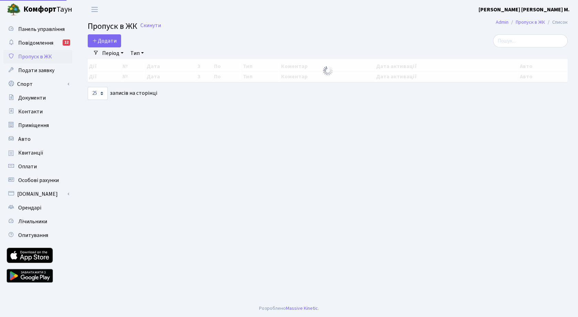 The image size is (578, 317). Describe the element at coordinates (104, 41) in the screenshot. I see `span: Додати` at that location.